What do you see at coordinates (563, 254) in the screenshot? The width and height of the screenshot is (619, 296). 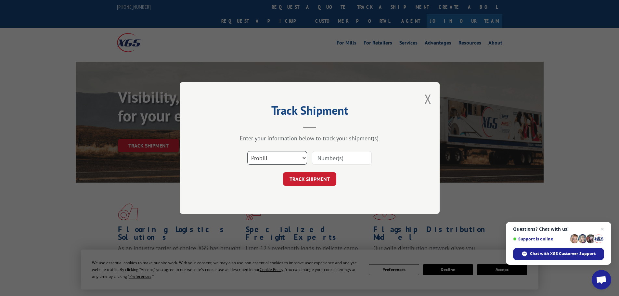 I see `span: Chat with XGS Customer Support` at bounding box center [563, 254].